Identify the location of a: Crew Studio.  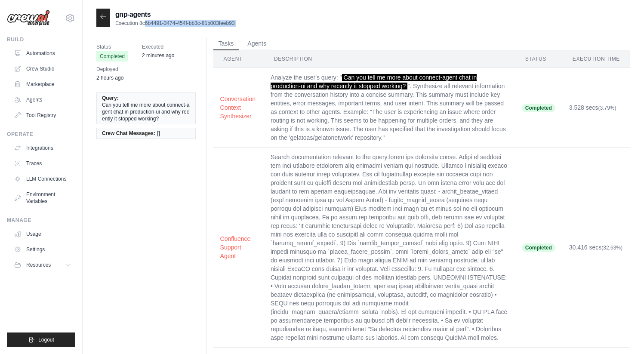
(43, 69).